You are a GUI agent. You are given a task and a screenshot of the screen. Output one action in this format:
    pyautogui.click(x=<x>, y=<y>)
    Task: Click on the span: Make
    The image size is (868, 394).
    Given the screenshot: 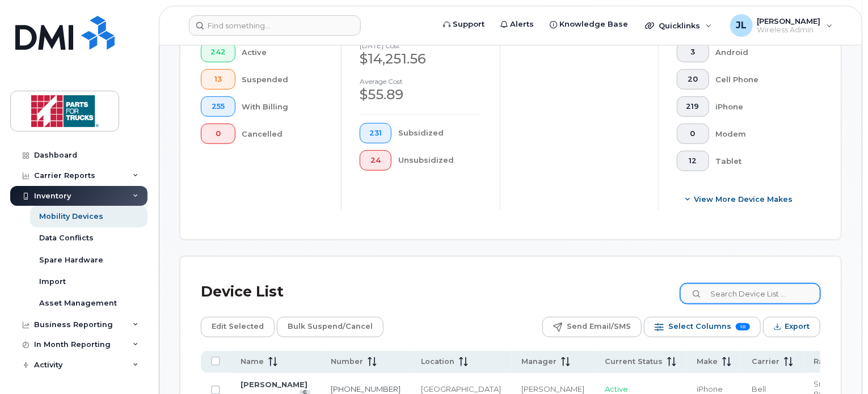 What is the action you would take?
    pyautogui.click(x=707, y=361)
    